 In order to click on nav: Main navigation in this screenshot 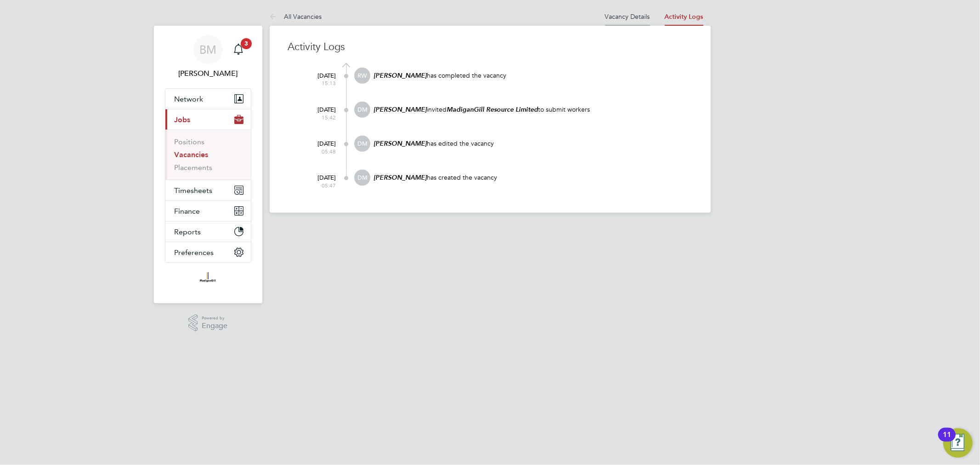, I will do `click(208, 164)`.